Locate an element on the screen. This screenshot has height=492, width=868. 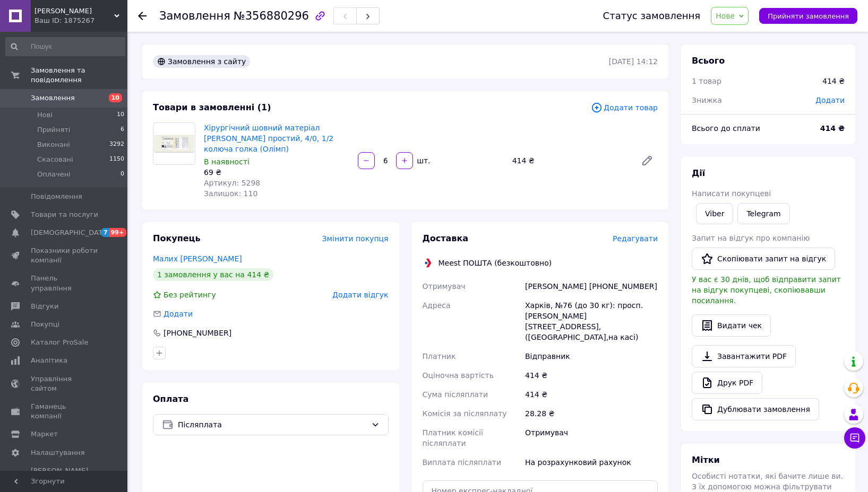
span: Повідомлення is located at coordinates (56, 197).